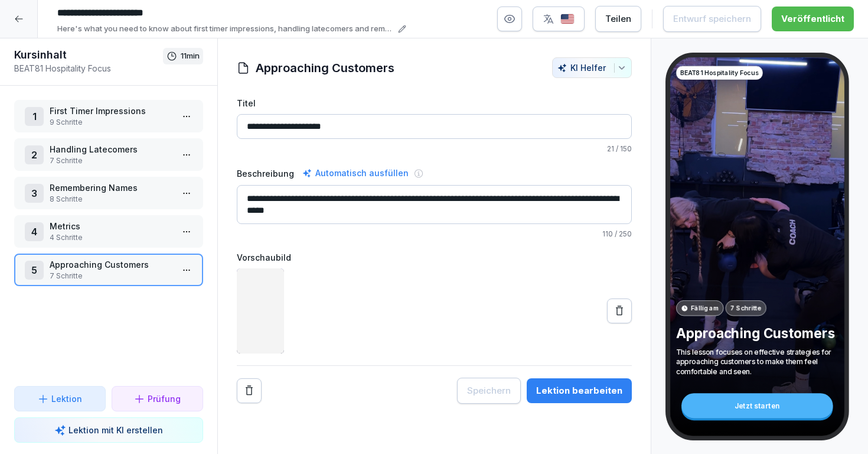  Describe the element at coordinates (108, 231) in the screenshot. I see `div: 4Metrics4 Schritte` at that location.